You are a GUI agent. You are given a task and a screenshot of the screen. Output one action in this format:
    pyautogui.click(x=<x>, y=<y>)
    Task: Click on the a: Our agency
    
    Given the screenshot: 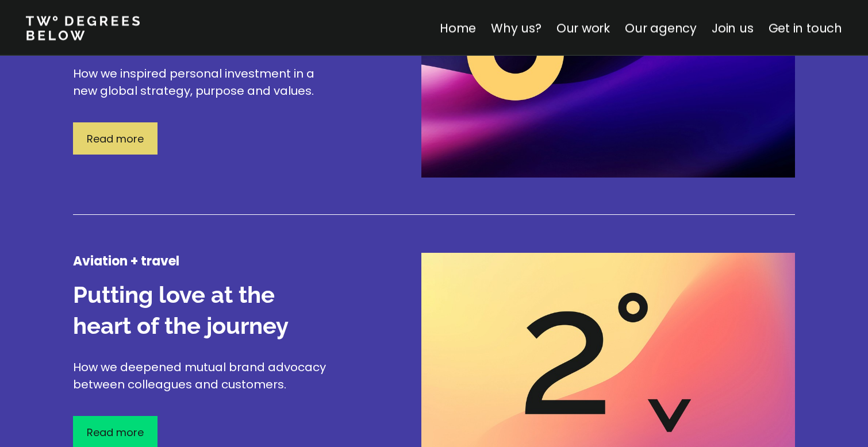 What is the action you would take?
    pyautogui.click(x=661, y=28)
    